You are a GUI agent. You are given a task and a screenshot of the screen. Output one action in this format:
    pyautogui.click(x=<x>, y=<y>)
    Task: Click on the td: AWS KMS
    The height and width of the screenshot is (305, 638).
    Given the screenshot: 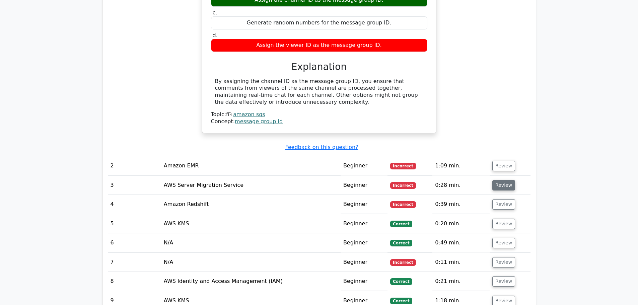 What is the action you would take?
    pyautogui.click(x=251, y=224)
    